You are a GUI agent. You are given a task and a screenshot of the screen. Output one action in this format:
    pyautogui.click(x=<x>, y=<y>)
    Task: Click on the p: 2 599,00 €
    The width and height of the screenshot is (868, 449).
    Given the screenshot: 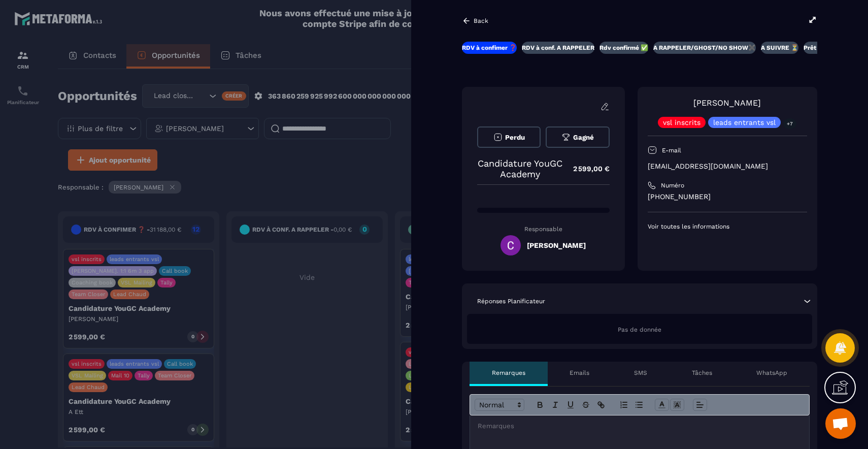 What is the action you would take?
    pyautogui.click(x=586, y=169)
    